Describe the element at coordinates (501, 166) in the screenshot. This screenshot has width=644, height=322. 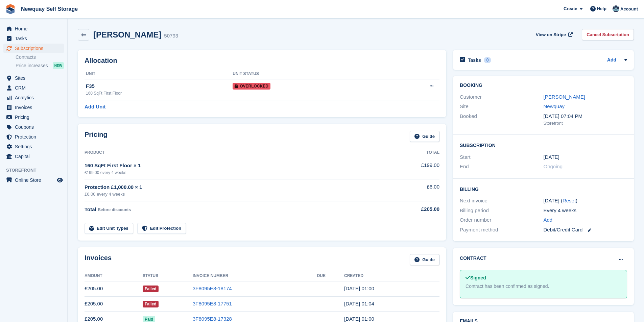
I see `div: End` at that location.